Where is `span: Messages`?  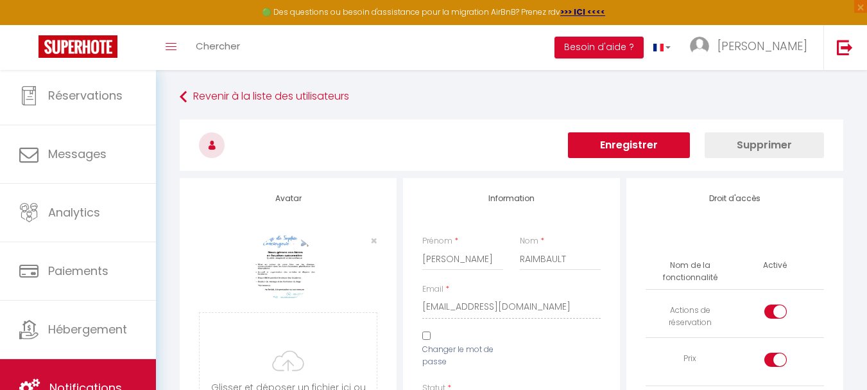 span: Messages is located at coordinates (77, 153).